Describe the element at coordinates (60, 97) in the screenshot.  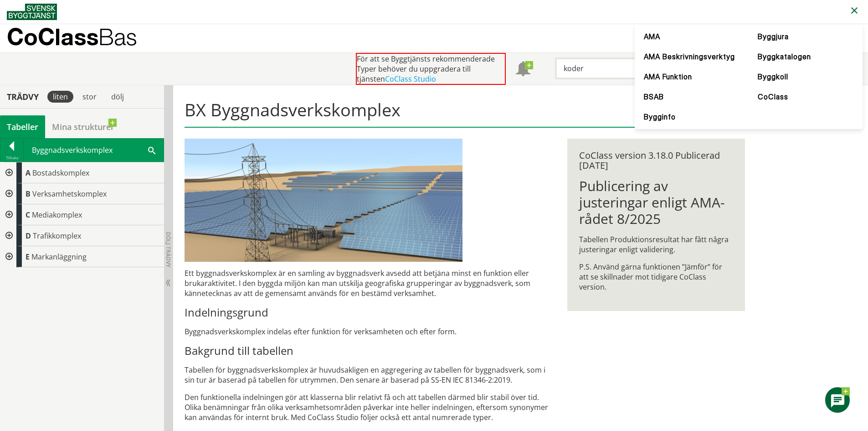
I see `div: liten` at that location.